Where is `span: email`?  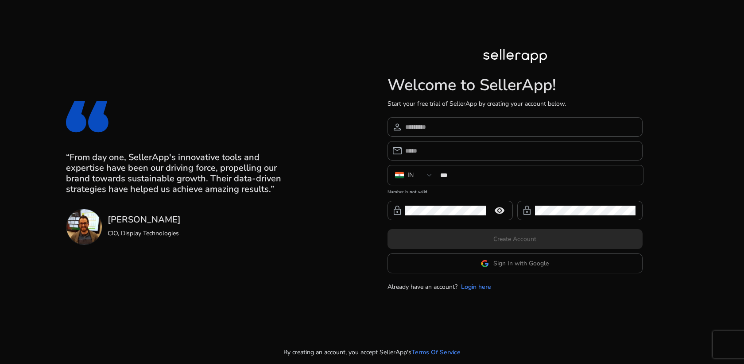 span: email is located at coordinates (397, 151).